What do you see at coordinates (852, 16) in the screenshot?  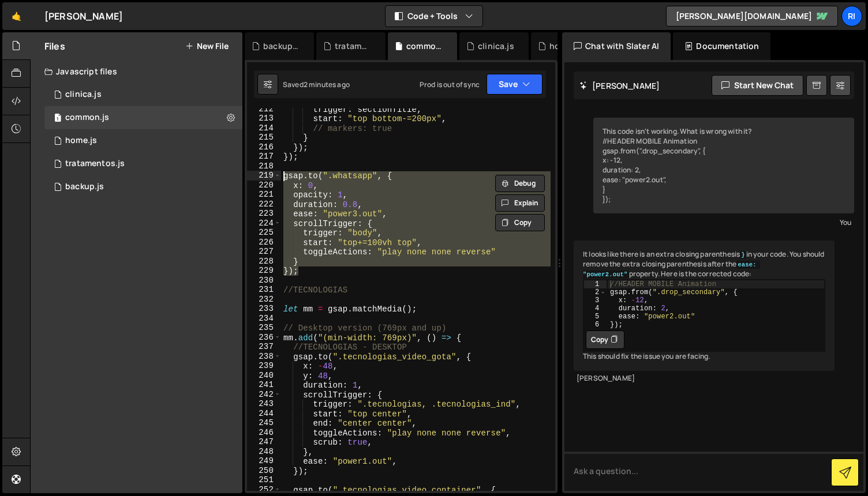 I see `div: Ri` at bounding box center [852, 16].